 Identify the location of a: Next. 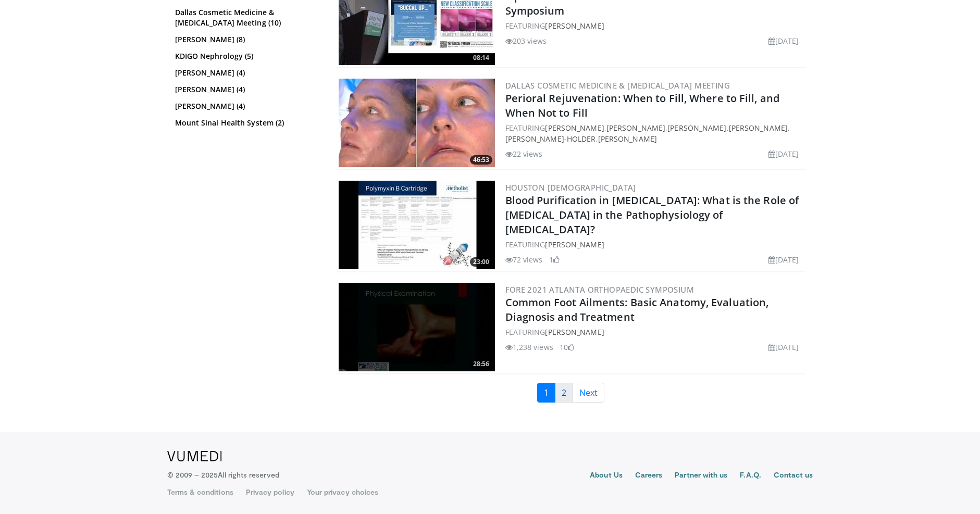
(588, 393).